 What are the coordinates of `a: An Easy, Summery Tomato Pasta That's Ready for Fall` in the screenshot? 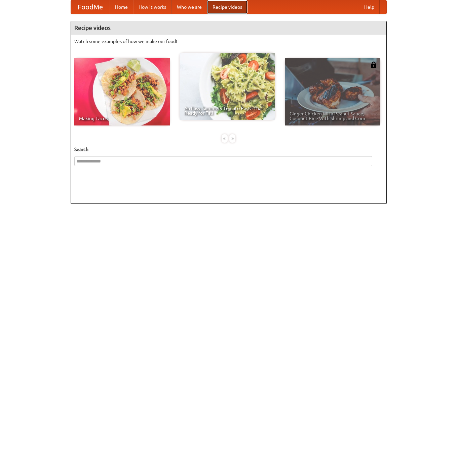 It's located at (228, 86).